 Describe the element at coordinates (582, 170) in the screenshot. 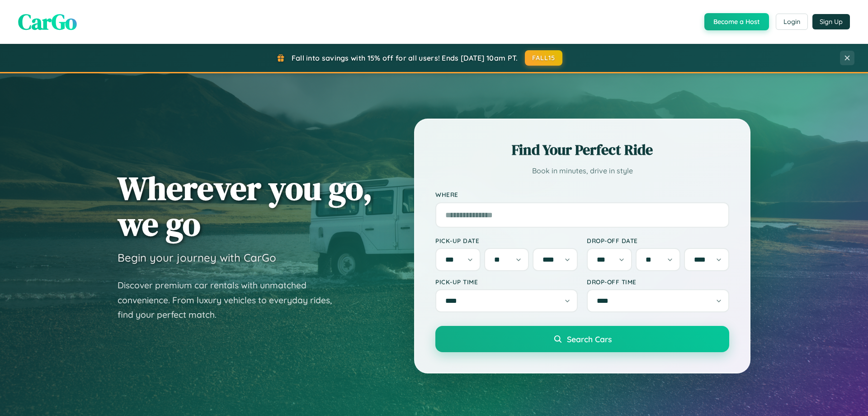

I see `p: Book in minutes, drive in style` at that location.